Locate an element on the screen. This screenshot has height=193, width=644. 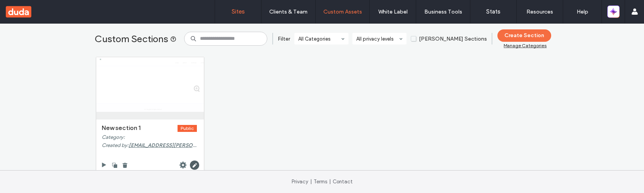
a: Terms is located at coordinates (320, 181).